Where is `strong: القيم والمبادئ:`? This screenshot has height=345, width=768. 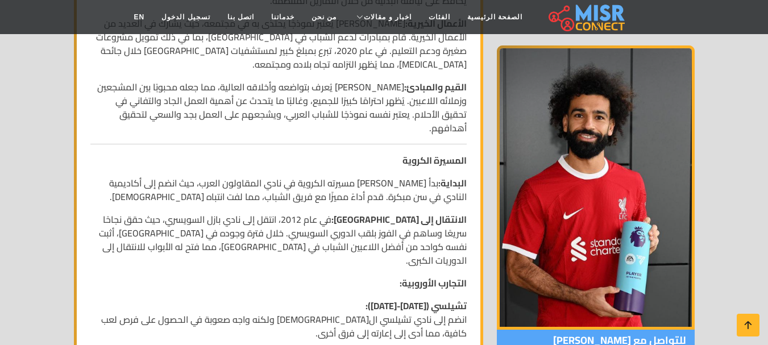 strong: القيم والمبادئ: is located at coordinates (435, 87).